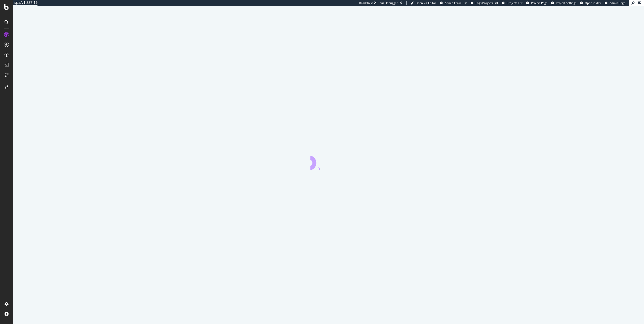 Image resolution: width=644 pixels, height=324 pixels. What do you see at coordinates (426, 3) in the screenshot?
I see `span: Open Viz Editor` at bounding box center [426, 3].